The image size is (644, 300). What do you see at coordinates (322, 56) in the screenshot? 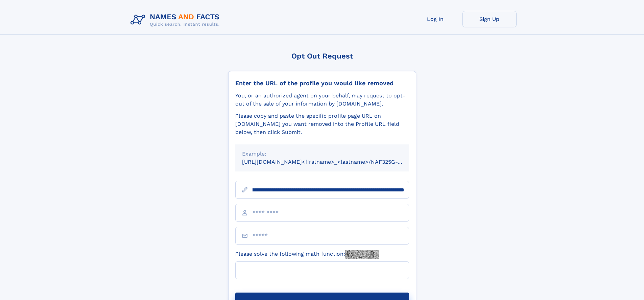
I see `div: Opt Out Request` at bounding box center [322, 56].